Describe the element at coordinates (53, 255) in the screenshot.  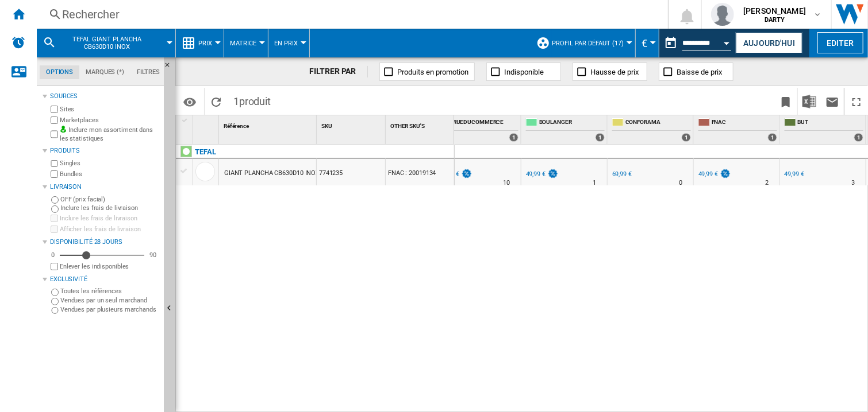
I see `div: 0` at that location.